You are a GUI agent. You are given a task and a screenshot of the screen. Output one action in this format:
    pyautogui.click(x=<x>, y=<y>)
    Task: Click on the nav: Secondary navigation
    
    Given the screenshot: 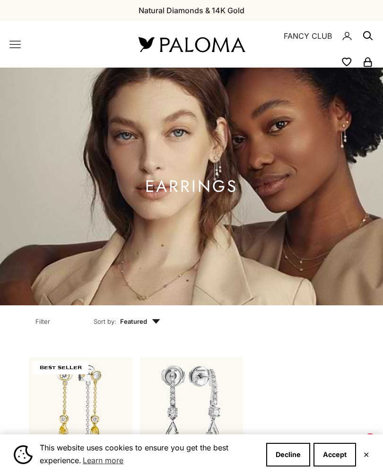 What is the action you would take?
    pyautogui.click(x=320, y=44)
    